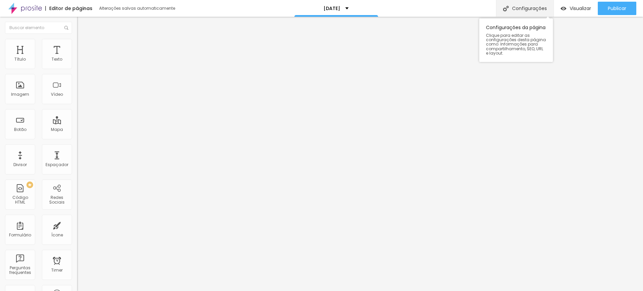 The height and width of the screenshot is (291, 643). Describe the element at coordinates (617, 8) in the screenshot. I see `span: Publicar` at that location.